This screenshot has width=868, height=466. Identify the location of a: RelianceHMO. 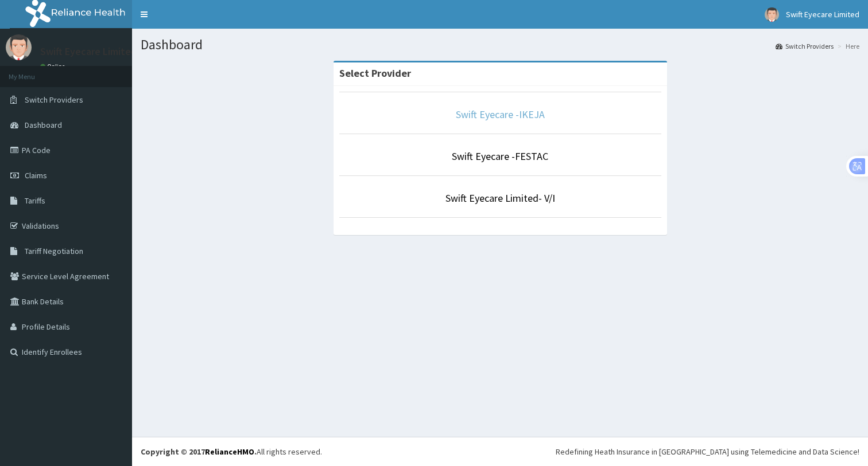
(229, 452).